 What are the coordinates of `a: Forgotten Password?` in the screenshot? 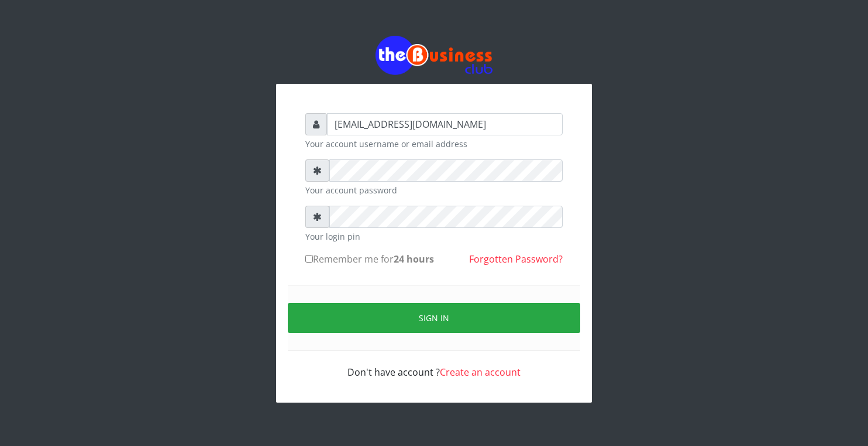 It's located at (516, 259).